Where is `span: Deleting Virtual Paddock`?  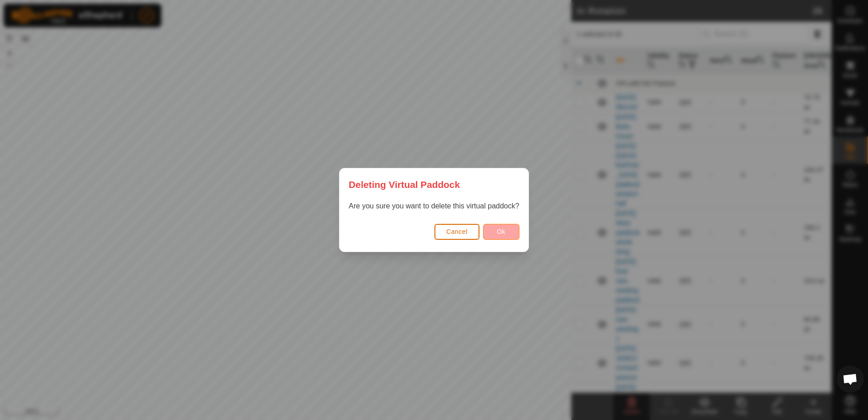
span: Deleting Virtual Paddock is located at coordinates (404, 184).